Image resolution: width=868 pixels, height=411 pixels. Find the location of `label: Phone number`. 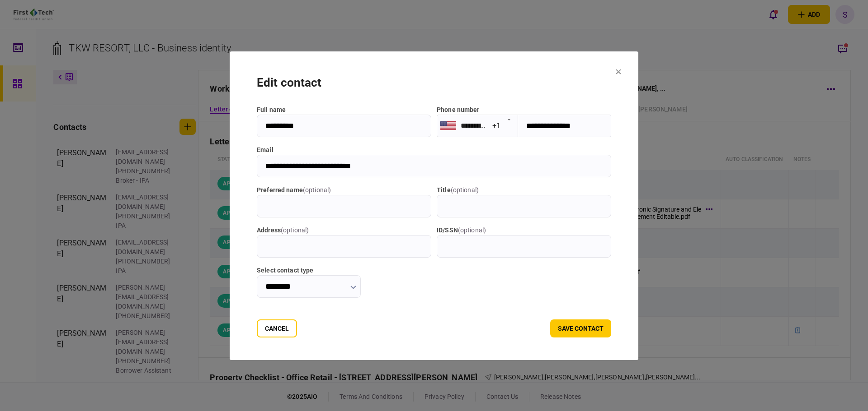

label: Phone number is located at coordinates (458, 110).